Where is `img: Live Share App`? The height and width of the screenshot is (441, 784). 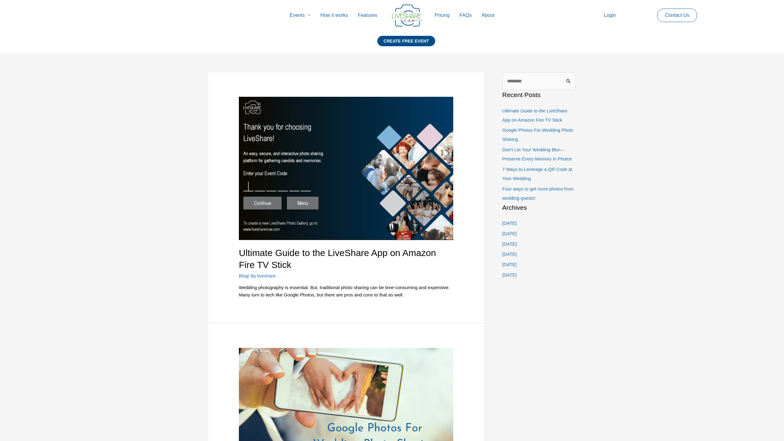 img: Live Share App is located at coordinates (346, 168).